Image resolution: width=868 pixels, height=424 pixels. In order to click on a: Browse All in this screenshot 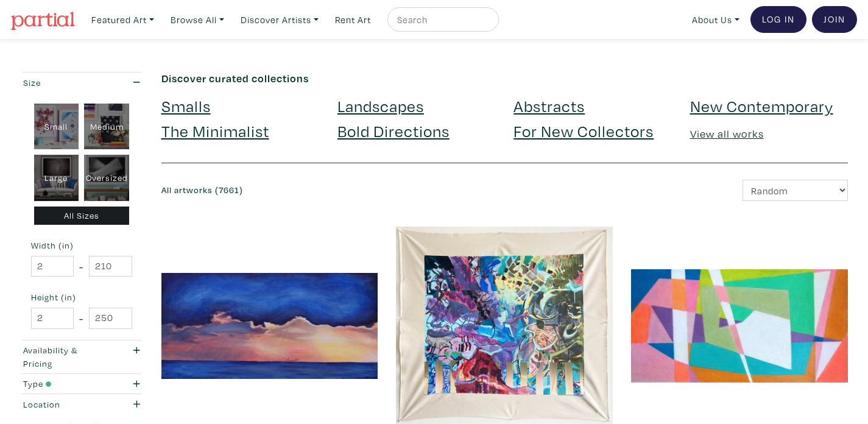, I will do `click(198, 19)`.